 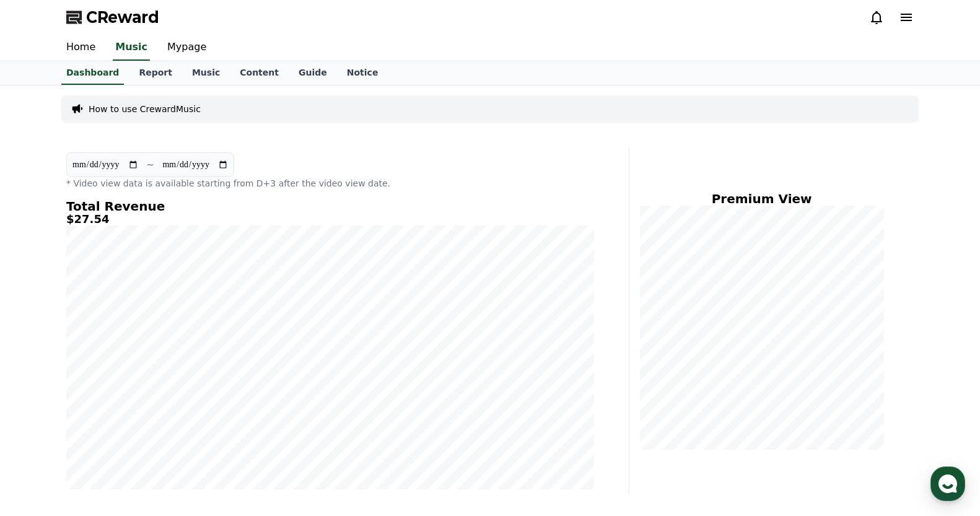 What do you see at coordinates (122, 17) in the screenshot?
I see `span: CReward` at bounding box center [122, 17].